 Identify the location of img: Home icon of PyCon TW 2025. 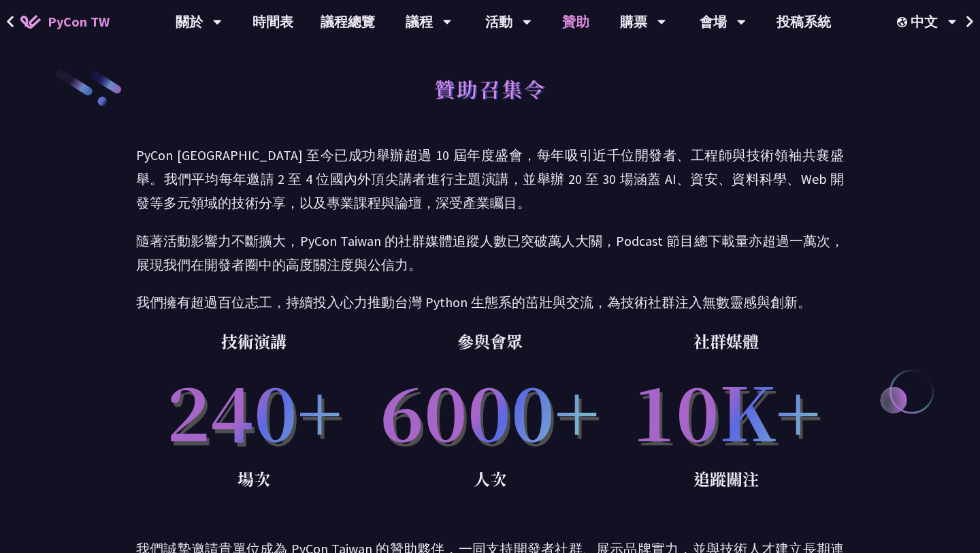
(31, 21).